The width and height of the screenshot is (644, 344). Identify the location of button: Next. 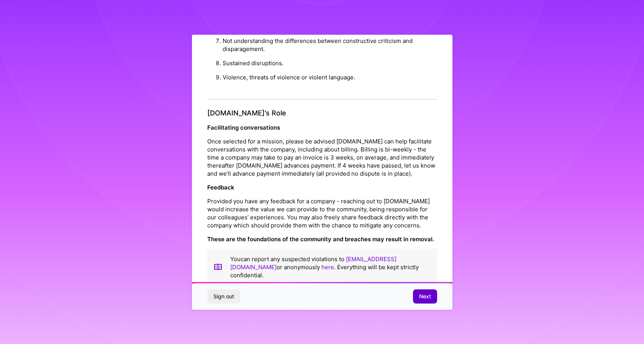
(425, 297).